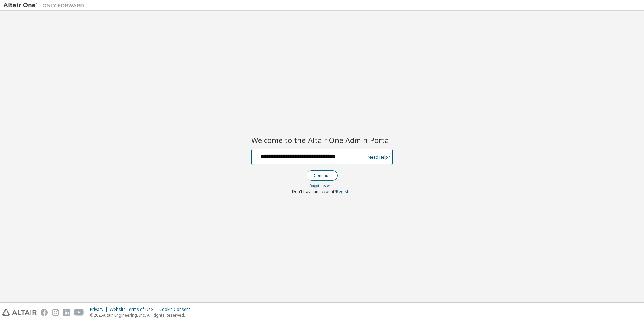 This screenshot has height=322, width=644. Describe the element at coordinates (79, 312) in the screenshot. I see `img: youtube.svg` at that location.